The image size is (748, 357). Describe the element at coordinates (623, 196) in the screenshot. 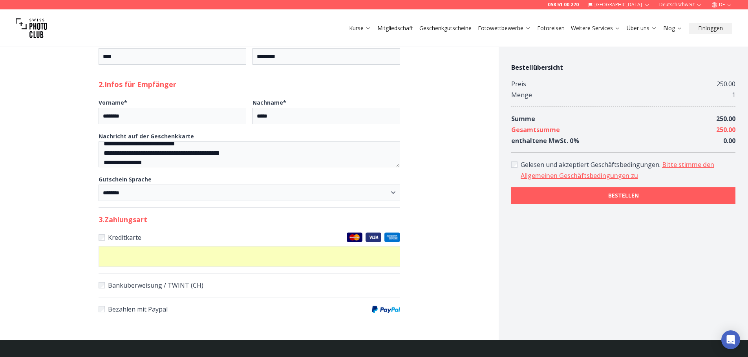

I see `button: BESTELLEN` at that location.